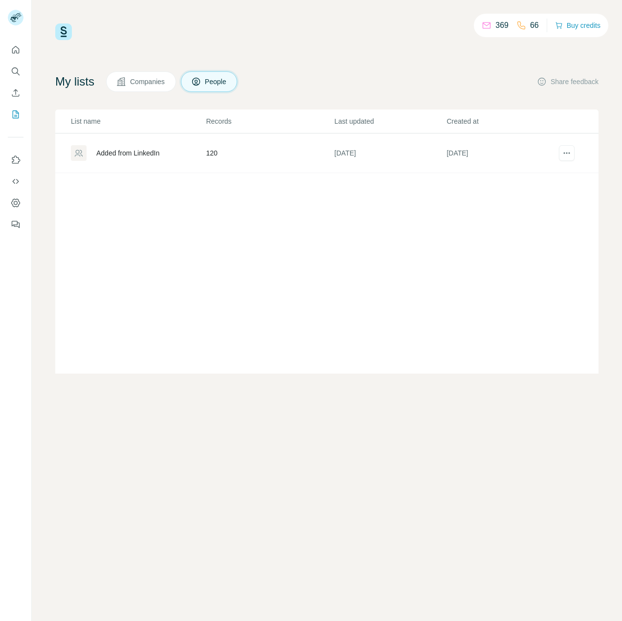 The width and height of the screenshot is (622, 621). Describe the element at coordinates (390, 121) in the screenshot. I see `p: Last updated` at that location.